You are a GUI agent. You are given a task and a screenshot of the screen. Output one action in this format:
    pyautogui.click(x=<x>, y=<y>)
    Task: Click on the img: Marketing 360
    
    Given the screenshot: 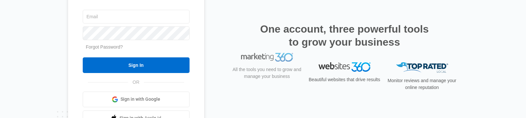 What is the action you would take?
    pyautogui.click(x=267, y=67)
    